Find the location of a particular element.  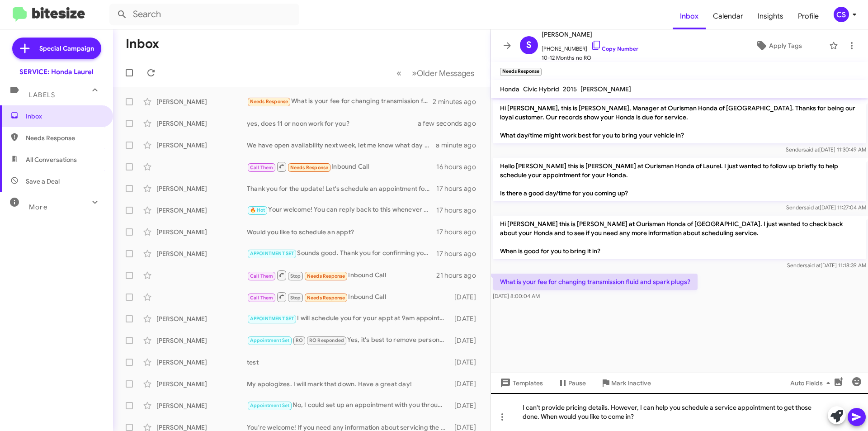

span: Older Messages is located at coordinates (446, 73).